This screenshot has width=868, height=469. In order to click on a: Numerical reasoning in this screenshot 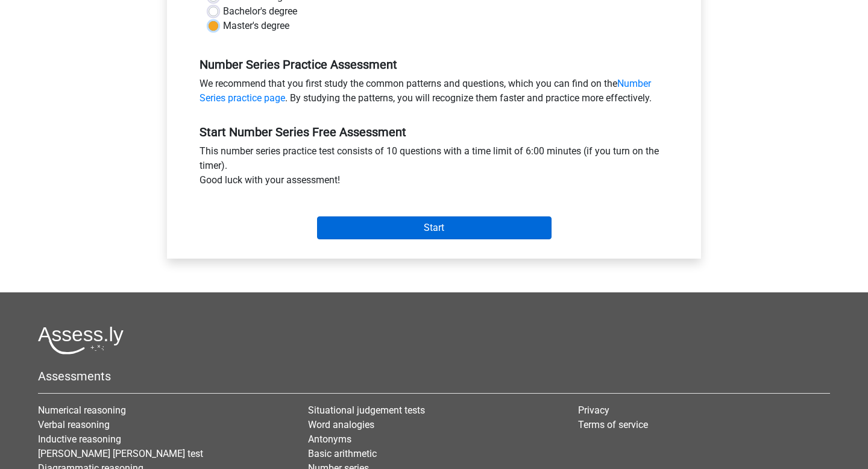, I will do `click(82, 410)`.